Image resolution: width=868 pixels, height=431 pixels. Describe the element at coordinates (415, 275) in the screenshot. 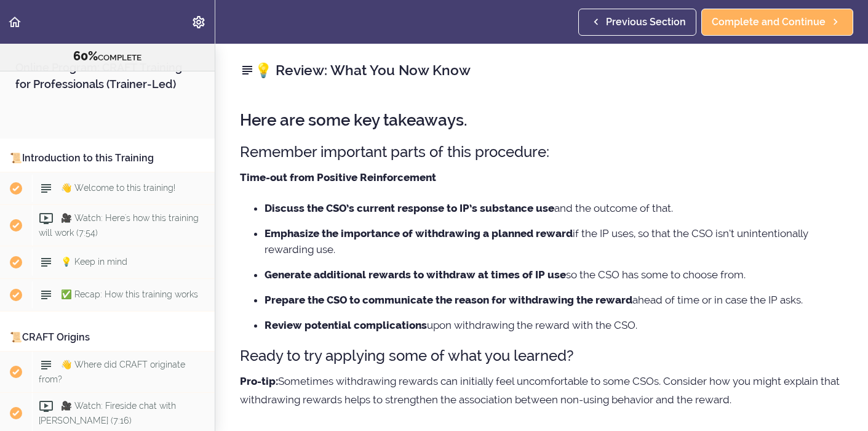

I see `strong: Generate additional rewards to withdraw at times of IP use` at that location.